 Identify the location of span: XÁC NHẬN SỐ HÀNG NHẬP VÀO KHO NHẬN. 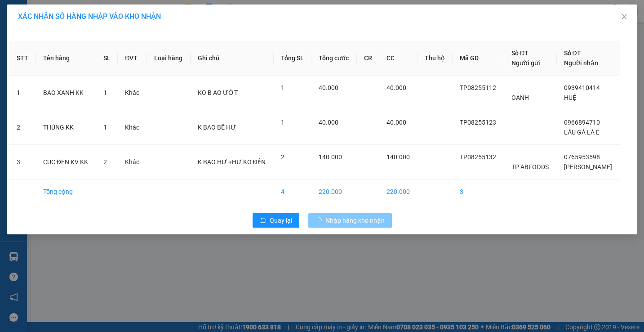
(89, 16).